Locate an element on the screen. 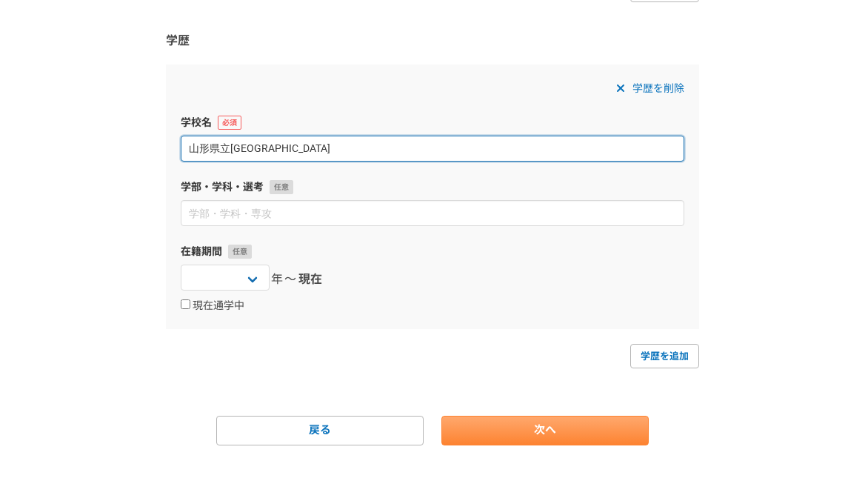 Image resolution: width=865 pixels, height=504 pixels. input: 学校名 is located at coordinates (433, 148).